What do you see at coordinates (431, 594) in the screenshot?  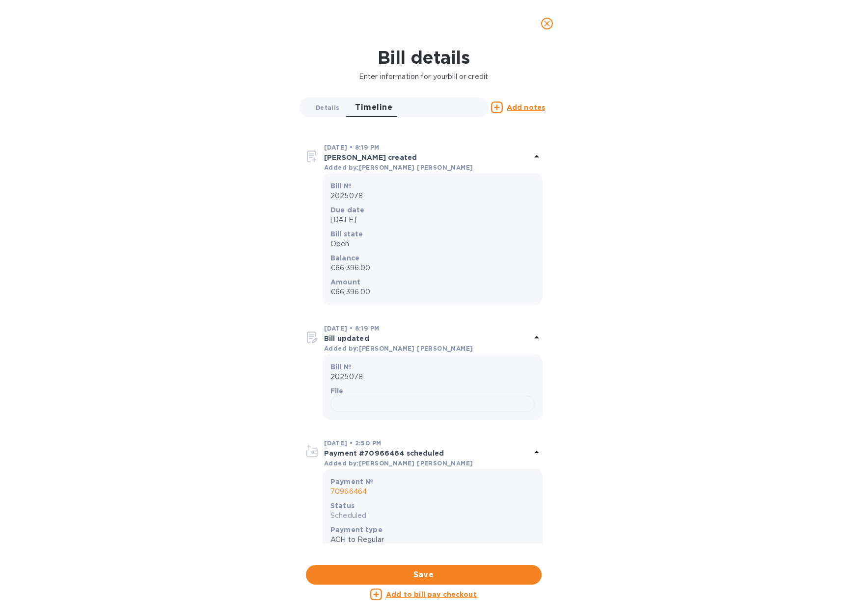 I see `u: Add to bill pay checkout` at bounding box center [431, 594].